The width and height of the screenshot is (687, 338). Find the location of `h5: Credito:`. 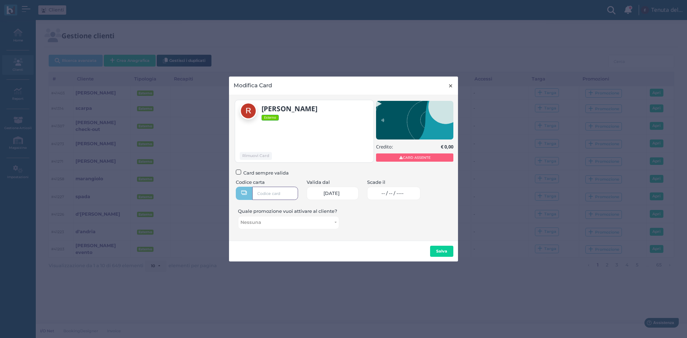

h5: Credito: is located at coordinates (384, 147).